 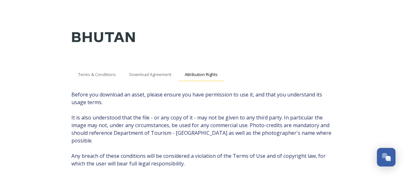 I want to click on img: Kingdom-of-Bhutan-Logo.png, so click(x=103, y=37).